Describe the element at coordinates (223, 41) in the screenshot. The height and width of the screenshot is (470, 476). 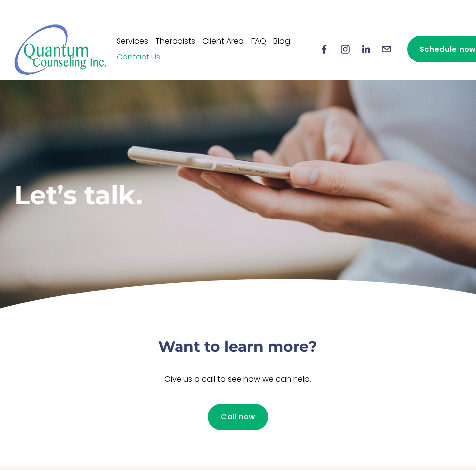
I see `a: Client Area` at that location.